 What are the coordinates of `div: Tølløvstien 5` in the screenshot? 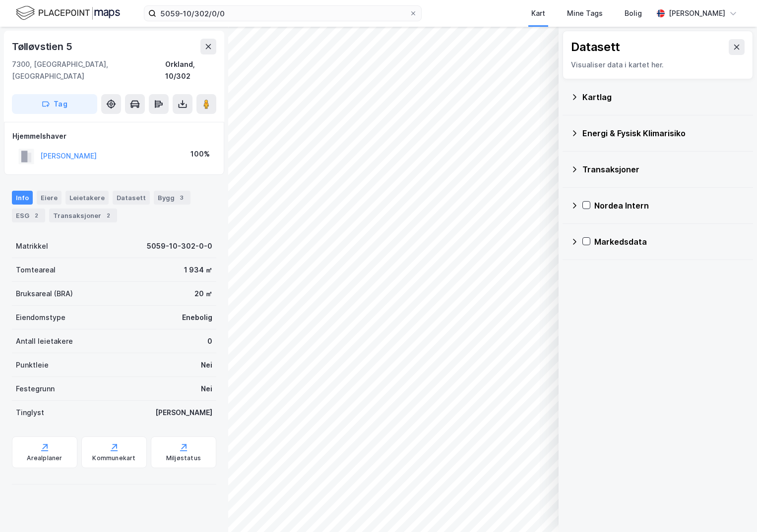 It's located at (43, 47).